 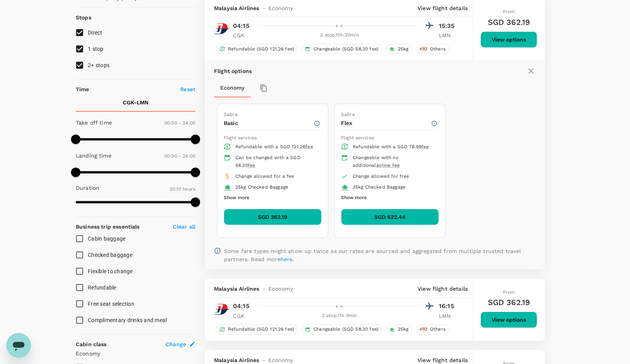 I want to click on div: Refundable with a SGD 121.26, so click(x=276, y=147).